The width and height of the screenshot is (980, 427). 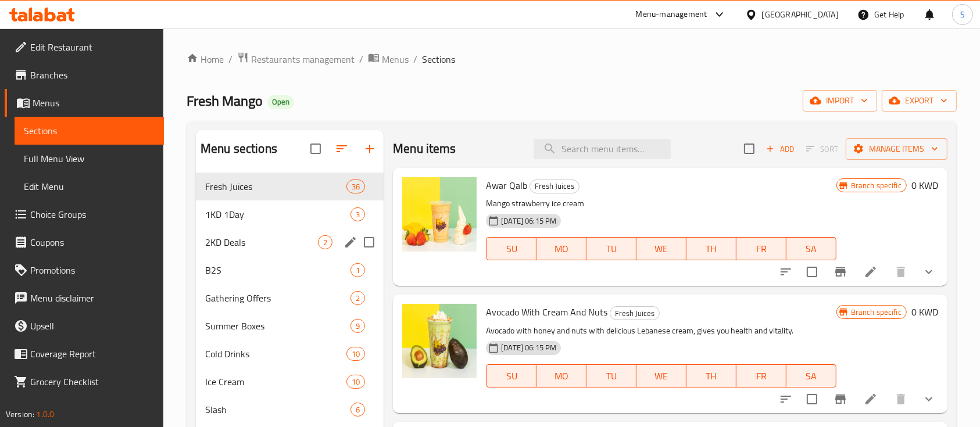 I want to click on span: export, so click(x=919, y=100).